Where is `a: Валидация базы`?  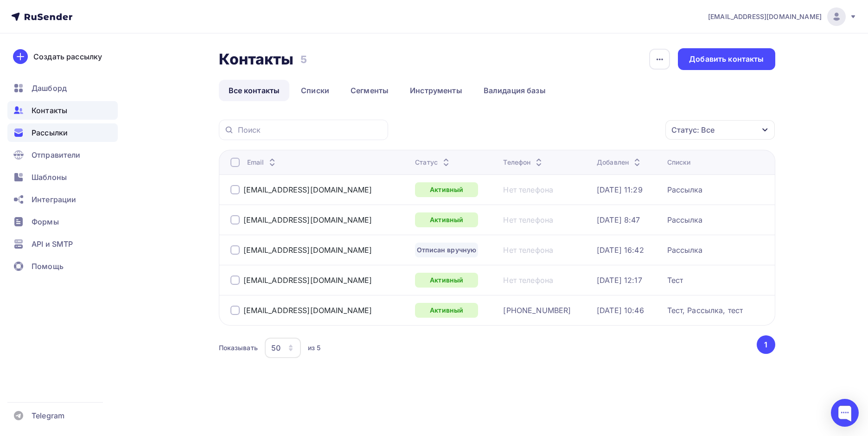
a: Валидация базы is located at coordinates (515, 90).